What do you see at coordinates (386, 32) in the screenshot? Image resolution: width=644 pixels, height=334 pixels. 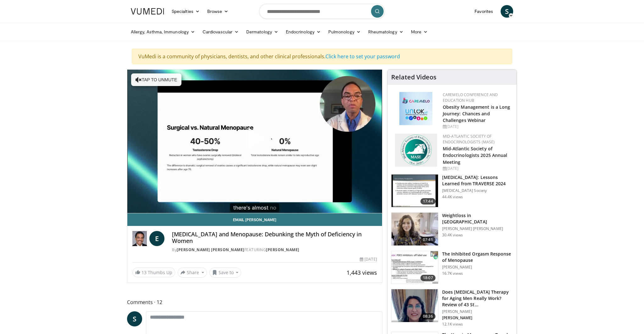 I see `a: Rheumatology` at bounding box center [386, 32].